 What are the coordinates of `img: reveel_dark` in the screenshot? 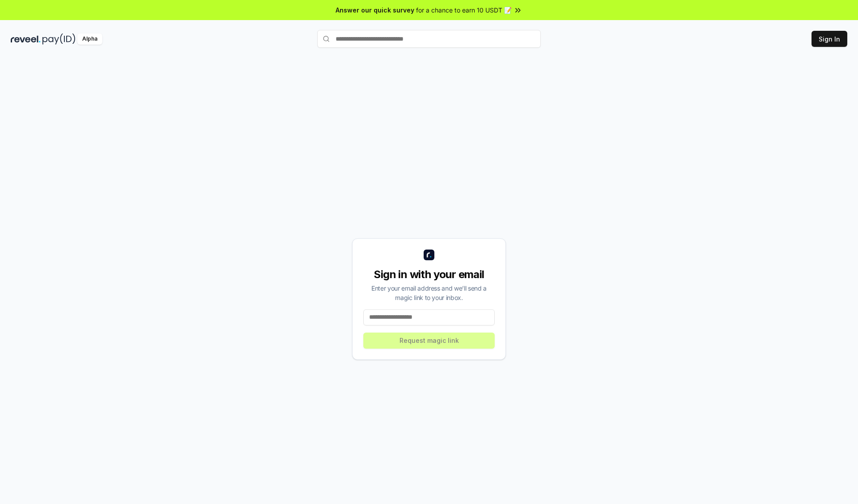 It's located at (25, 39).